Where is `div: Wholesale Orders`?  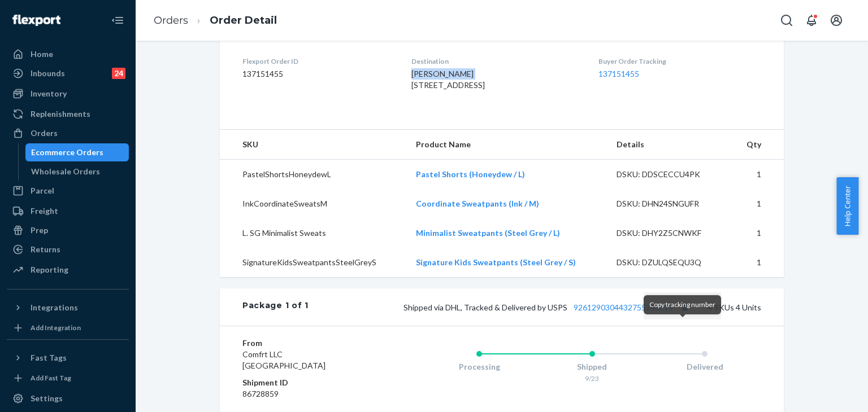 div: Wholesale Orders is located at coordinates (65, 171).